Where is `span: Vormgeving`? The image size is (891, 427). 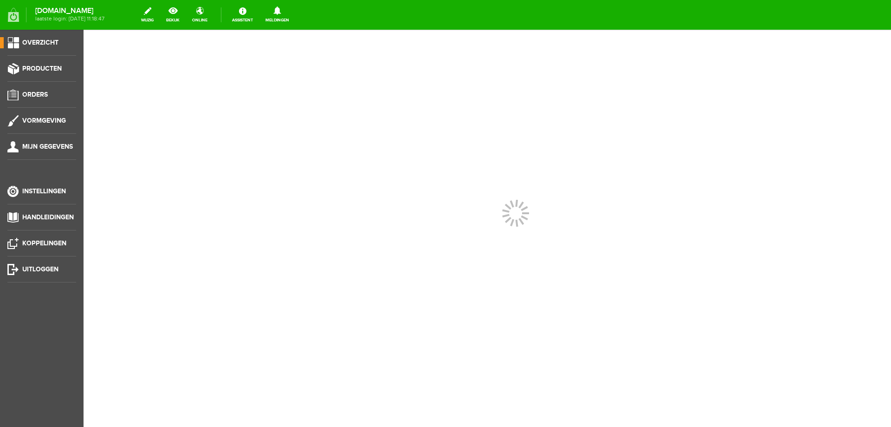 span: Vormgeving is located at coordinates (44, 120).